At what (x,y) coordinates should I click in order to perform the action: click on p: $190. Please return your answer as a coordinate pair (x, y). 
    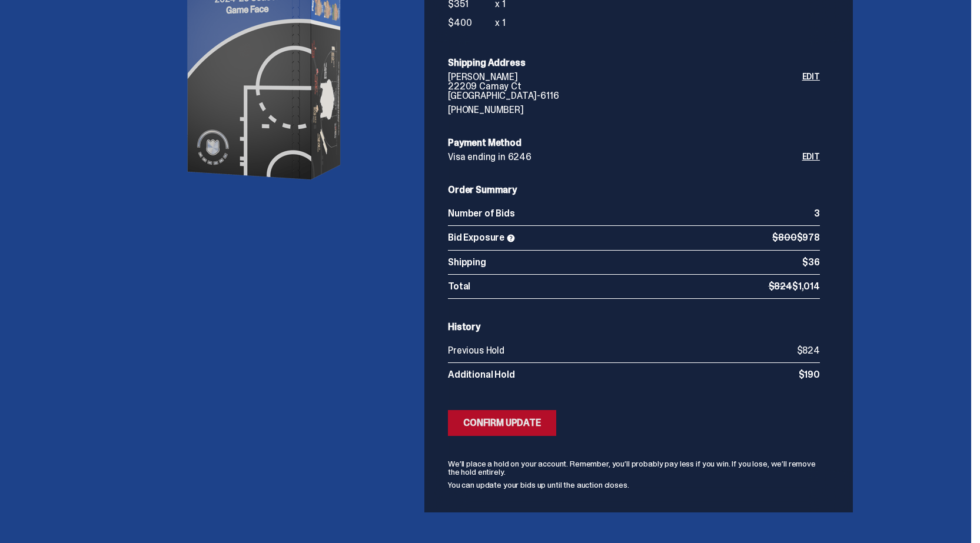
    Looking at the image, I should click on (809, 375).